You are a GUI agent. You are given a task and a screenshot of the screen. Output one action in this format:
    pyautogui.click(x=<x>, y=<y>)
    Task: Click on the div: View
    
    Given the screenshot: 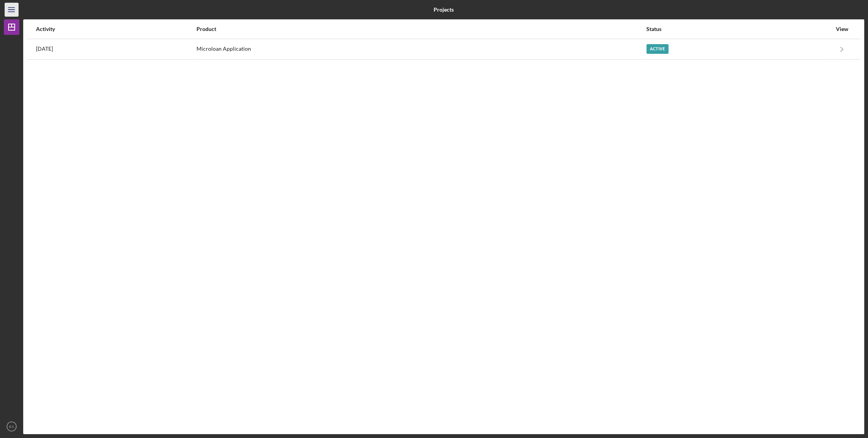 What is the action you would take?
    pyautogui.click(x=842, y=29)
    